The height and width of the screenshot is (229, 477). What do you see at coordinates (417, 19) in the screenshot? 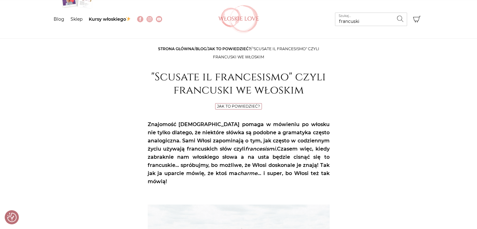
I see `button: Koszyk` at bounding box center [417, 19].